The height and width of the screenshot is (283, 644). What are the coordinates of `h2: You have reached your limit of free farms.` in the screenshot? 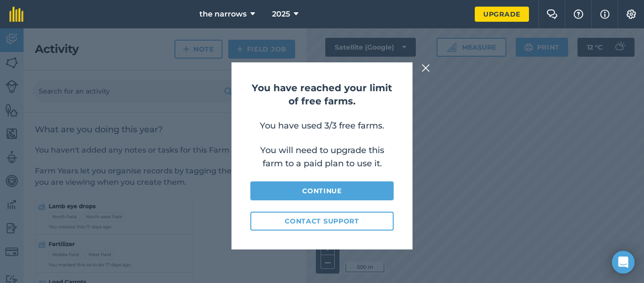 It's located at (322, 95).